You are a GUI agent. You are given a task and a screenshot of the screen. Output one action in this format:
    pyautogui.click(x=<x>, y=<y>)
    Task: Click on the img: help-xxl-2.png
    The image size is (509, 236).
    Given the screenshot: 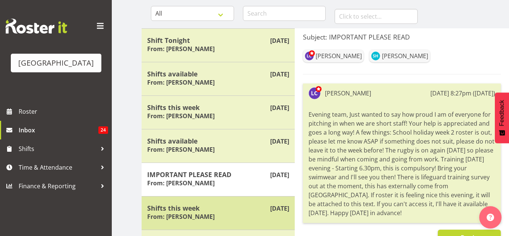 What is the action you would take?
    pyautogui.click(x=490, y=217)
    